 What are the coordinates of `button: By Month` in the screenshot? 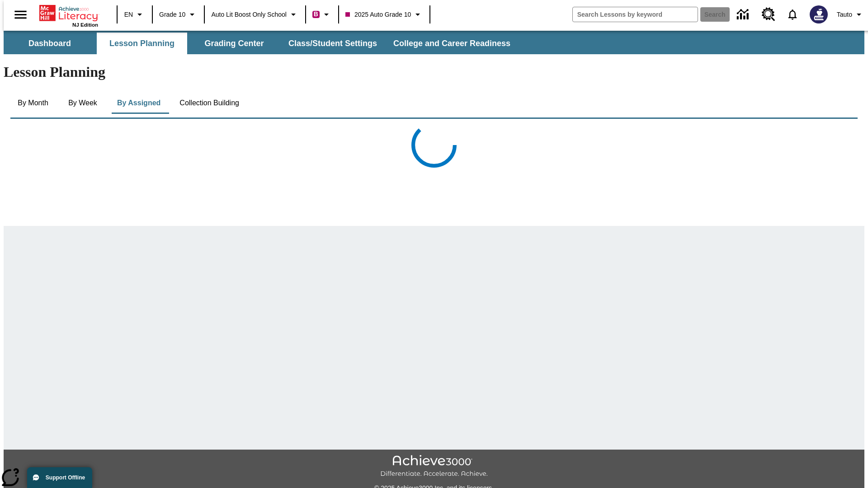 It's located at (33, 103).